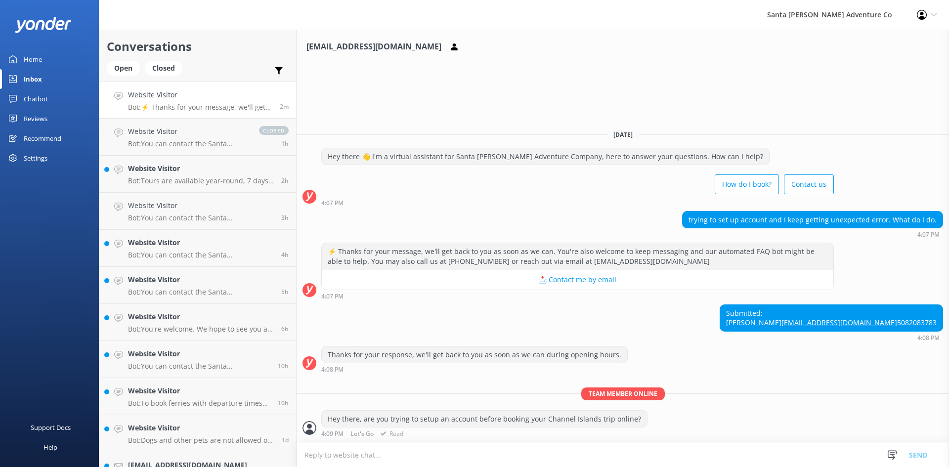  What do you see at coordinates (475, 355) in the screenshot?
I see `div: Thanks for your response, we'll get back to you as soon as we can during opening hours.` at bounding box center [475, 355].